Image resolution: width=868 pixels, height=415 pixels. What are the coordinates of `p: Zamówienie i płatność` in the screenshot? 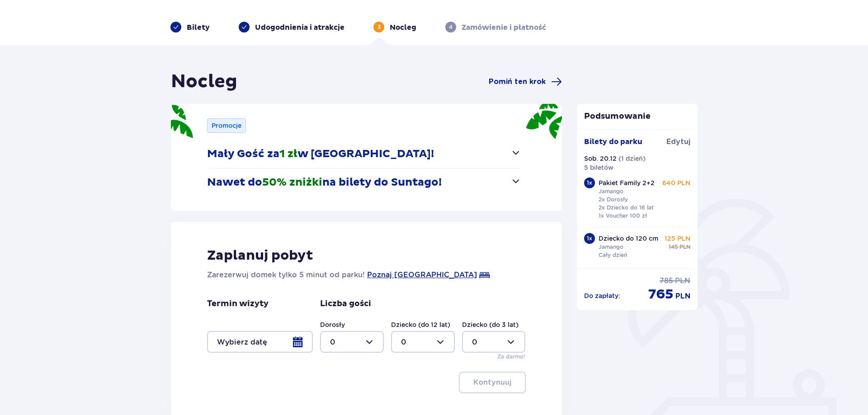 It's located at (503, 27).